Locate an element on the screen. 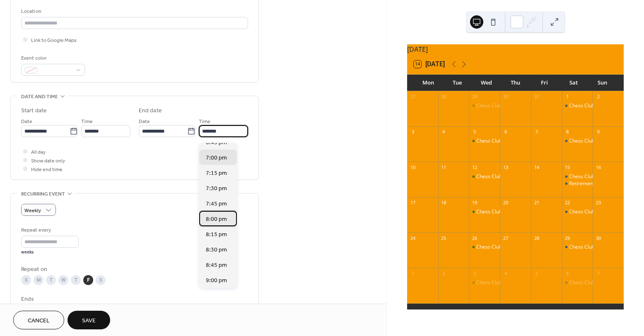 The height and width of the screenshot is (336, 644). div: 25 is located at coordinates (444, 238).